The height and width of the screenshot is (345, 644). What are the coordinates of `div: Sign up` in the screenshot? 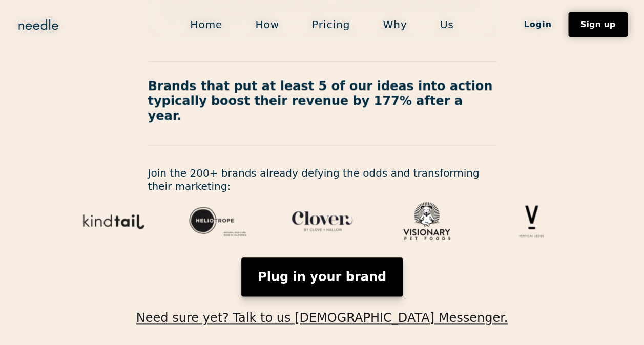 It's located at (598, 24).